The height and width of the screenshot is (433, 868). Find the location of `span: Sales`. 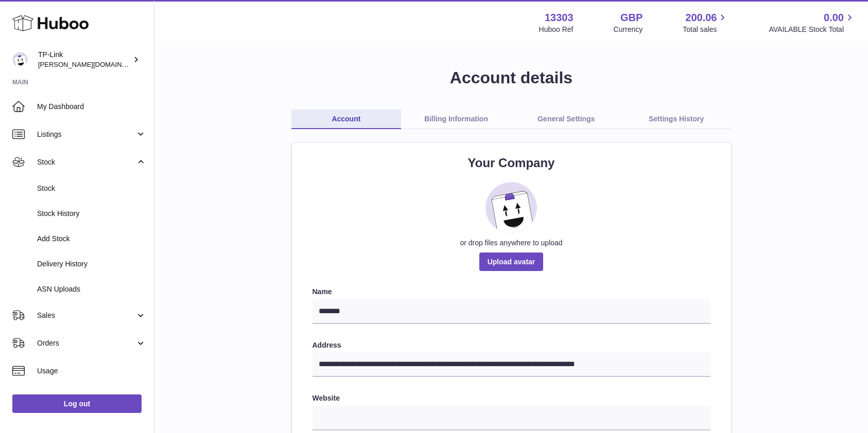

span: Sales is located at coordinates (86, 315).